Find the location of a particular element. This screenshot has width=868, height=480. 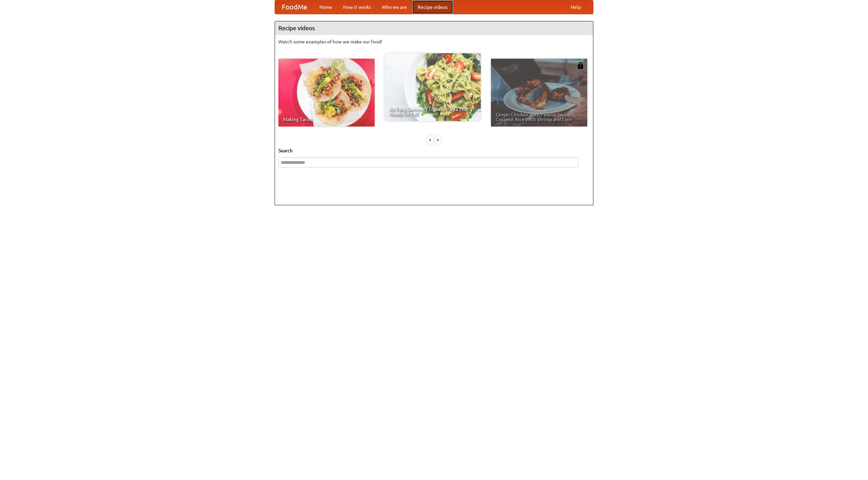

a: How it works is located at coordinates (357, 7).